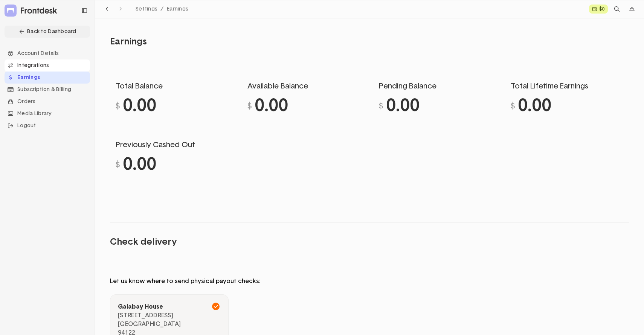 This screenshot has height=335, width=644. Describe the element at coordinates (129, 42) in the screenshot. I see `h2: Earnings` at that location.